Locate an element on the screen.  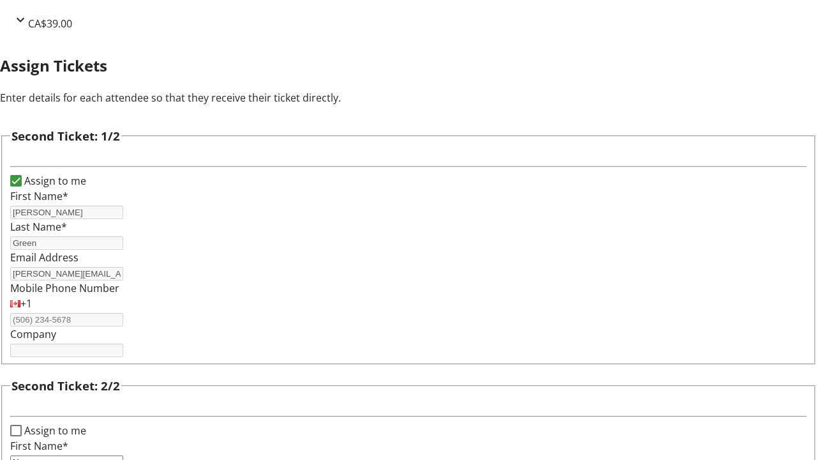
span: CA$39.00 is located at coordinates (50, 24).